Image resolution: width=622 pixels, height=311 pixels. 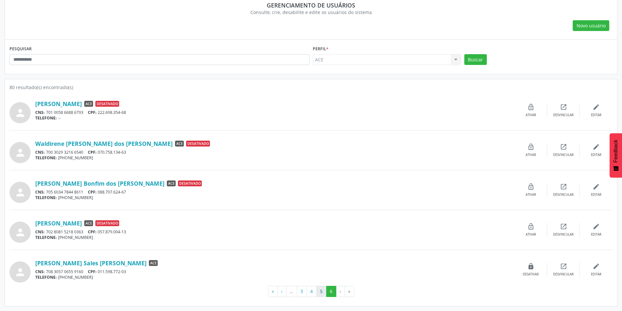 What do you see at coordinates (321, 49) in the screenshot?
I see `label: Perfil` at bounding box center [321, 49].